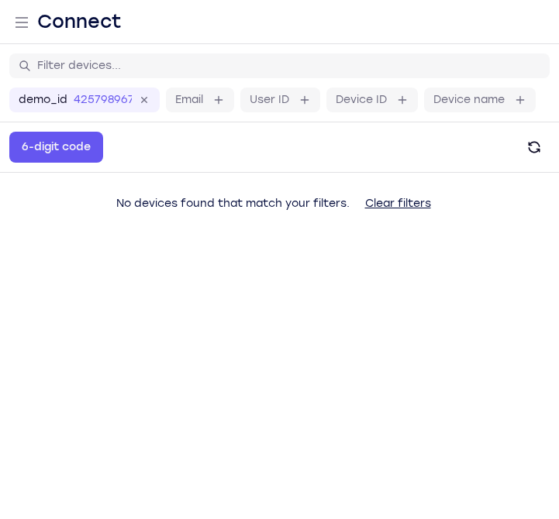 The height and width of the screenshot is (519, 559). I want to click on span: No devices found that match your filters., so click(233, 203).